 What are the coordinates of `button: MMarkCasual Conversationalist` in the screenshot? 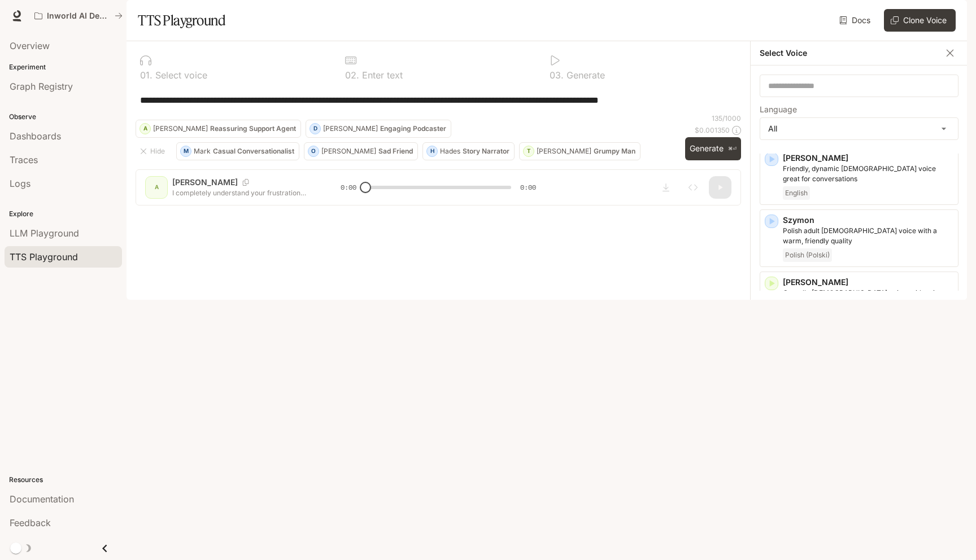 It's located at (238, 151).